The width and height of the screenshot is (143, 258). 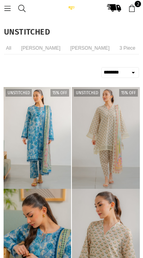 What do you see at coordinates (8, 8) in the screenshot?
I see `a: Menu` at bounding box center [8, 8].